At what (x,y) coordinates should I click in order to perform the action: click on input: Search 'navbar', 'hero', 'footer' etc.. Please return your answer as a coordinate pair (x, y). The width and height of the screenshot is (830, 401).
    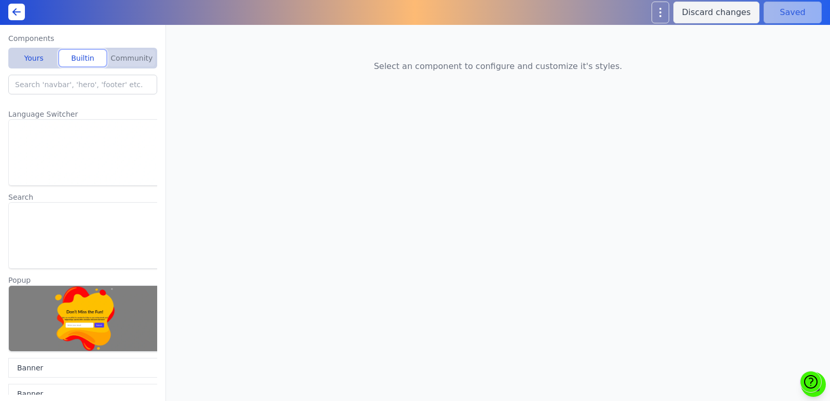
    Looking at the image, I should click on (83, 85).